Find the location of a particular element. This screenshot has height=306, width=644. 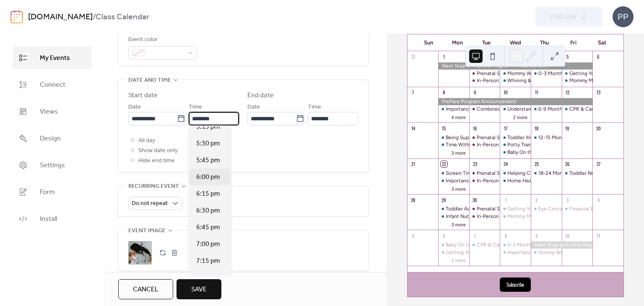

span: 7:00 pm is located at coordinates (208, 244).